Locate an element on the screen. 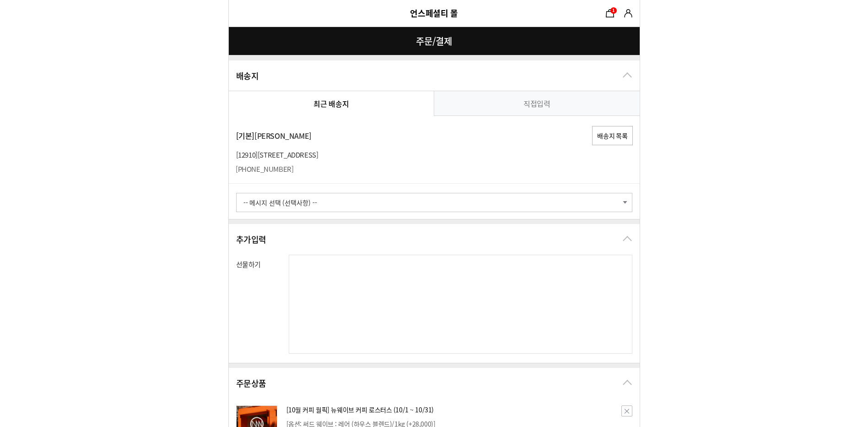  button: 삭제 is located at coordinates (627, 410).